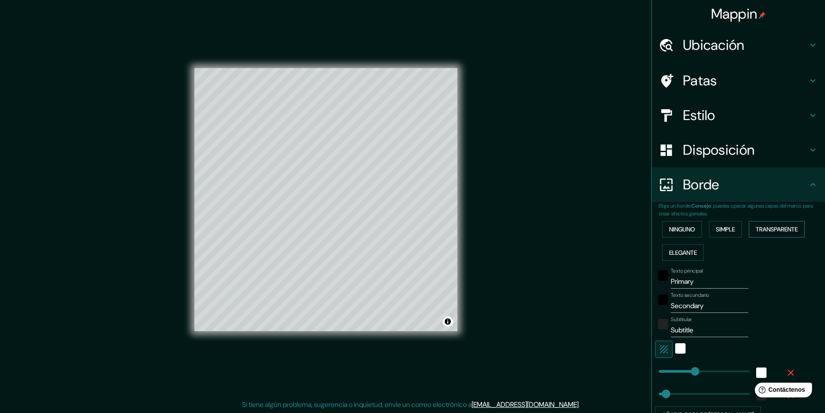  I want to click on font: Ninguno, so click(682, 229).